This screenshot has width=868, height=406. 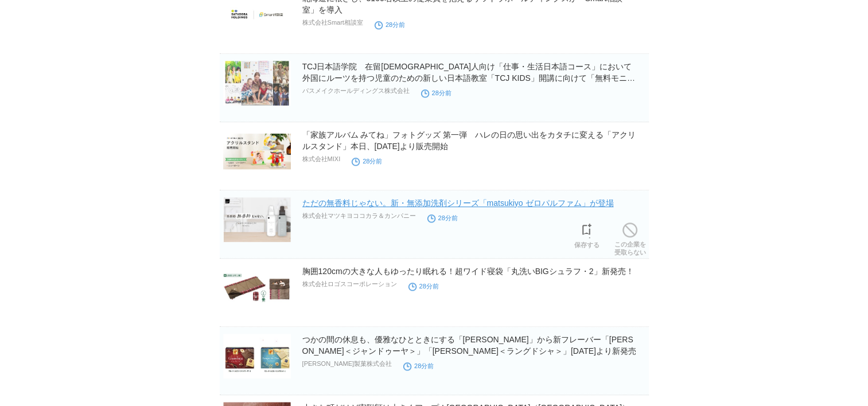 I want to click on a: ただの無香料じゃない。新・無添加洗剤シリーズ「matsukiyo ゼロパルファム」が登場, so click(x=458, y=203).